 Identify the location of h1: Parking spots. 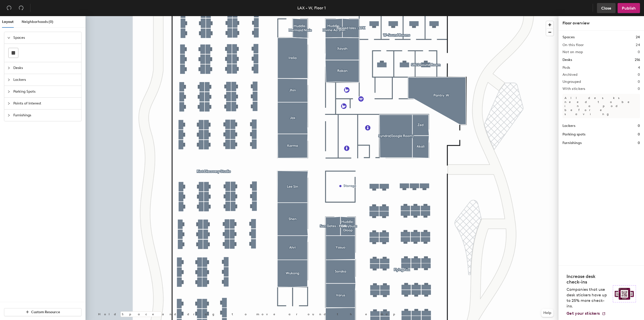
(574, 134).